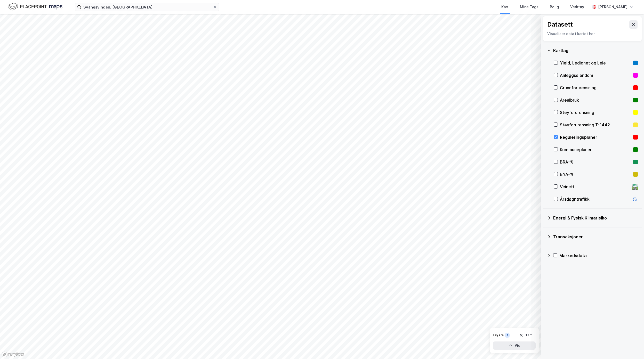 The width and height of the screenshot is (644, 359). Describe the element at coordinates (595, 162) in the screenshot. I see `div: BRA–%` at that location.